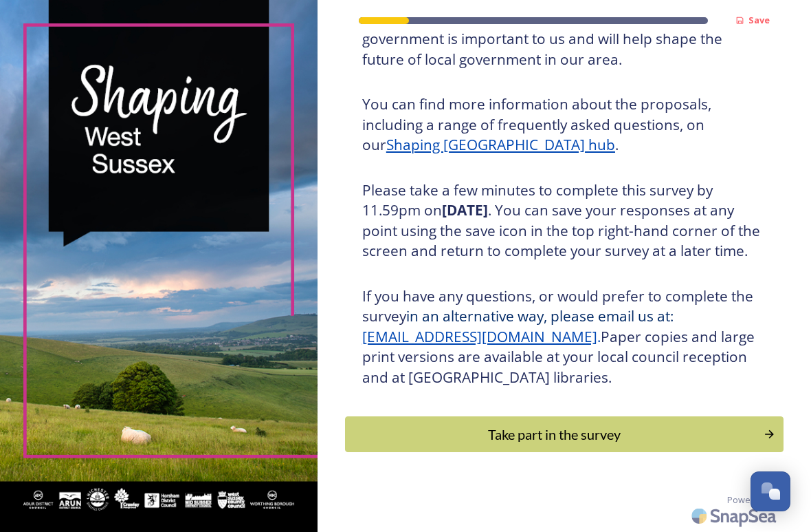  What do you see at coordinates (735, 515) in the screenshot?
I see `img: SnapSea Logo` at bounding box center [735, 515].